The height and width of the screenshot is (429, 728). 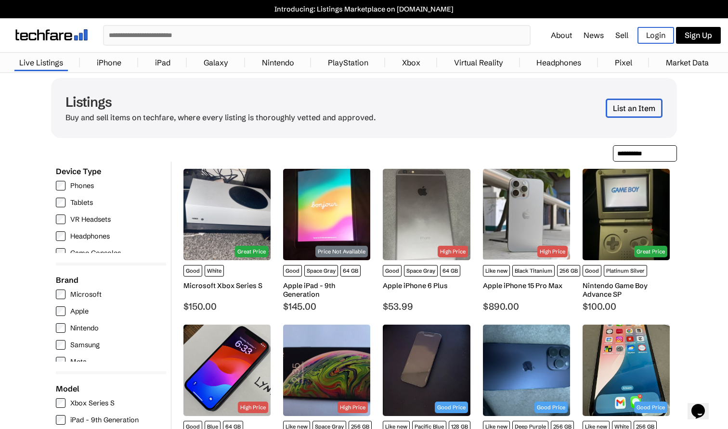 I want to click on label: Game Consoles, so click(x=108, y=253).